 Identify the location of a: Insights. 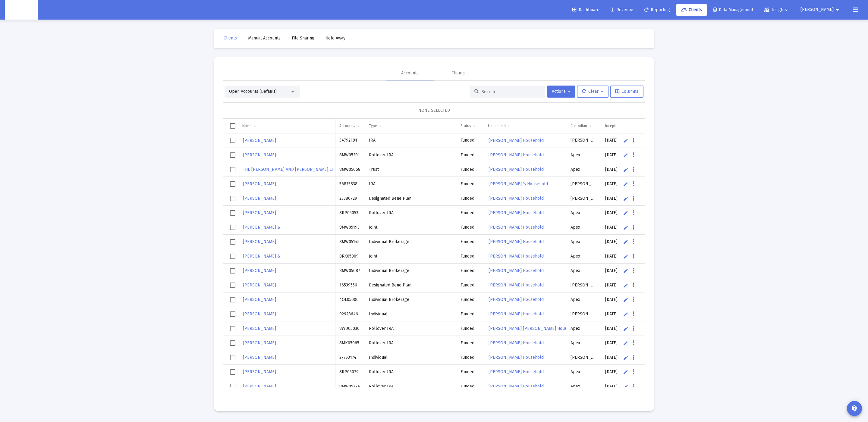
(775, 10).